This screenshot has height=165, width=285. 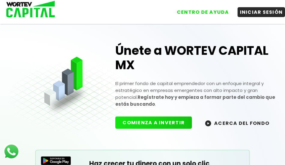 What do you see at coordinates (195, 101) in the screenshot?
I see `strong: Regístrate hoy y empieza a formar parte del cambio que estás buscando` at bounding box center [195, 101].